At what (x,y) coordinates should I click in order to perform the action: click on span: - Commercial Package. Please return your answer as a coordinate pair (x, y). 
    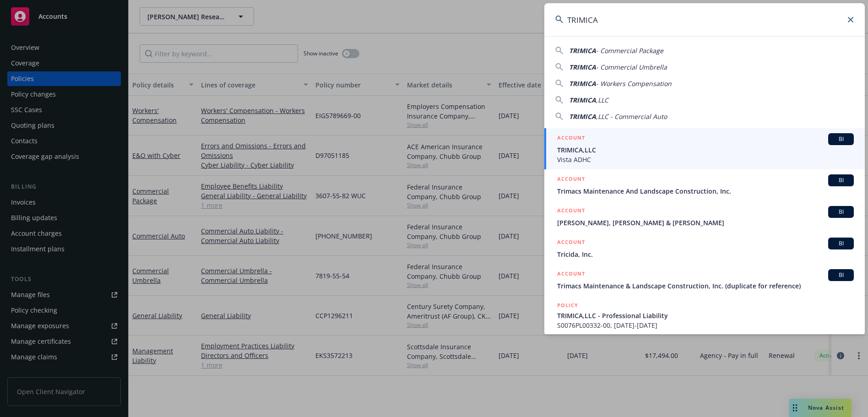
    Looking at the image, I should click on (629, 50).